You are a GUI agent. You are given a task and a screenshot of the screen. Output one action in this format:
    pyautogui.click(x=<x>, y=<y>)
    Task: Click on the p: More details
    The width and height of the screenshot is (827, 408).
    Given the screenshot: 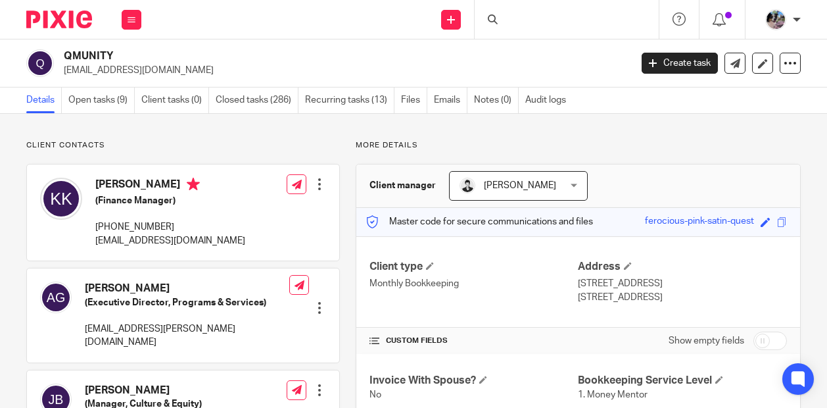 What is the action you would take?
    pyautogui.click(x=578, y=145)
    